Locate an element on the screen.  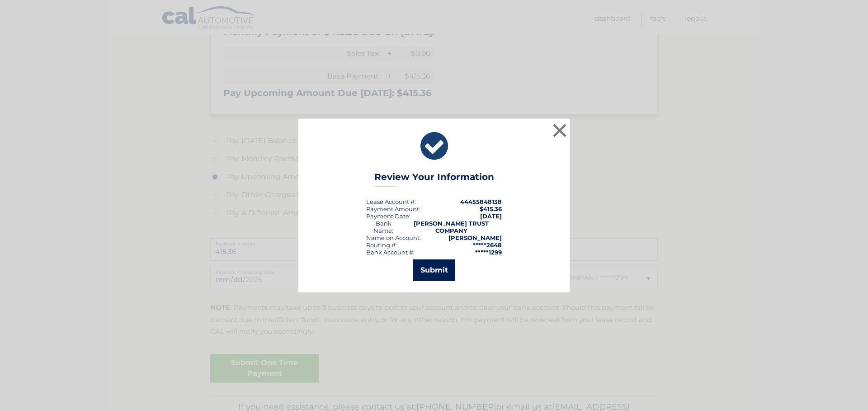
strong: 44455848138 is located at coordinates (481, 201).